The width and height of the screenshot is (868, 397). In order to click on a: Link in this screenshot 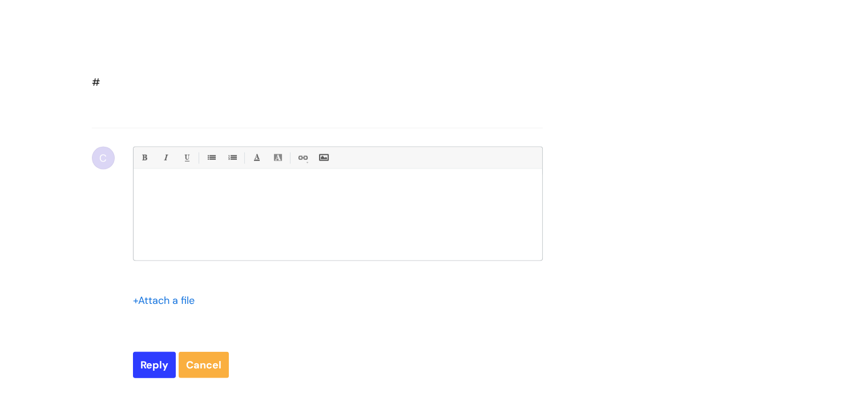, I will do `click(302, 157)`.